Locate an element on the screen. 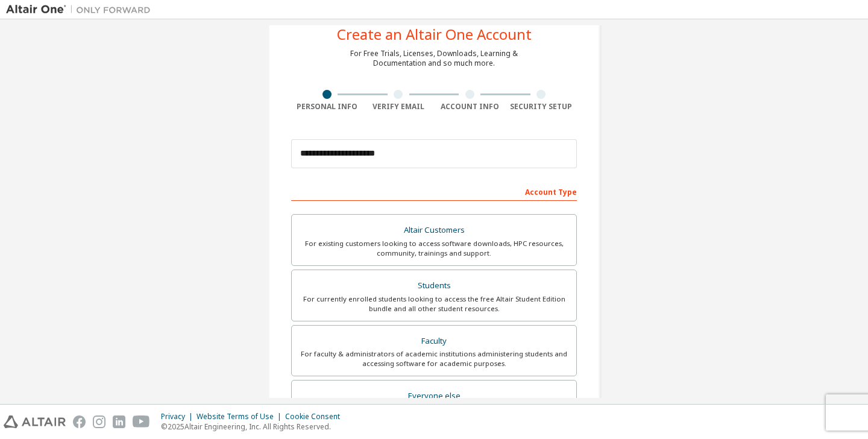 This screenshot has width=868, height=439. div: Altair Customers is located at coordinates (434, 230).